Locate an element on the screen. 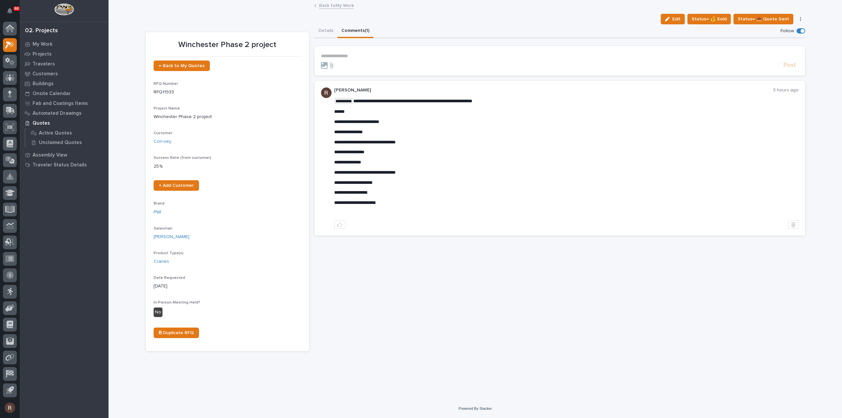 This screenshot has height=418, width=842. p: 25 % is located at coordinates (227, 167).